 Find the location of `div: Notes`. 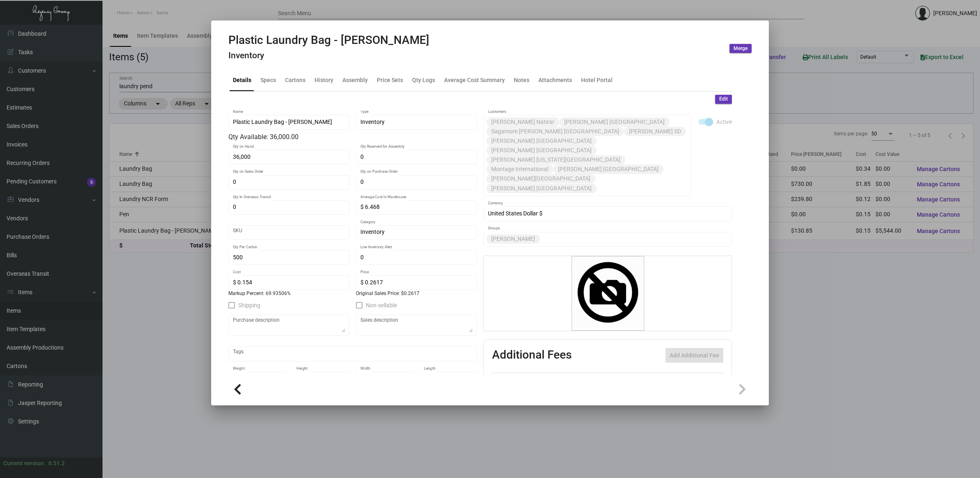

div: Notes is located at coordinates (521, 80).